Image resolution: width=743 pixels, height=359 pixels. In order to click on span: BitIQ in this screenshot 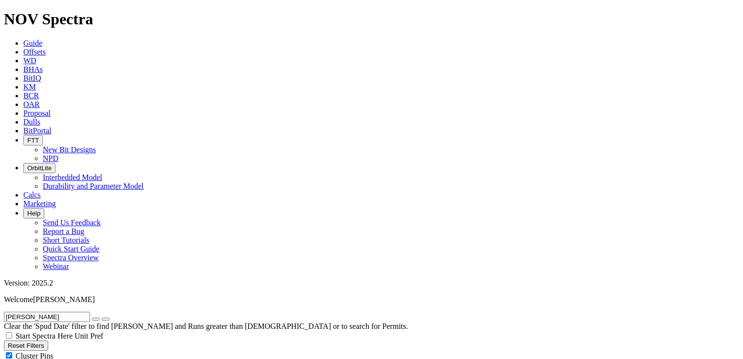, I will do `click(32, 78)`.